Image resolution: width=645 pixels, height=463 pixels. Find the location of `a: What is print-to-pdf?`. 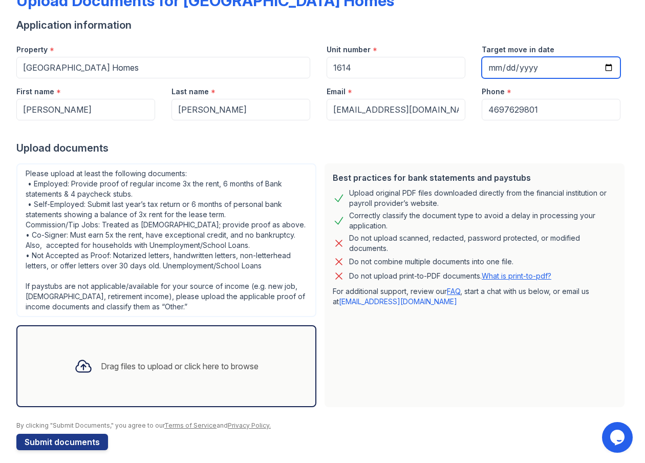

a: What is print-to-pdf? is located at coordinates (517, 275).